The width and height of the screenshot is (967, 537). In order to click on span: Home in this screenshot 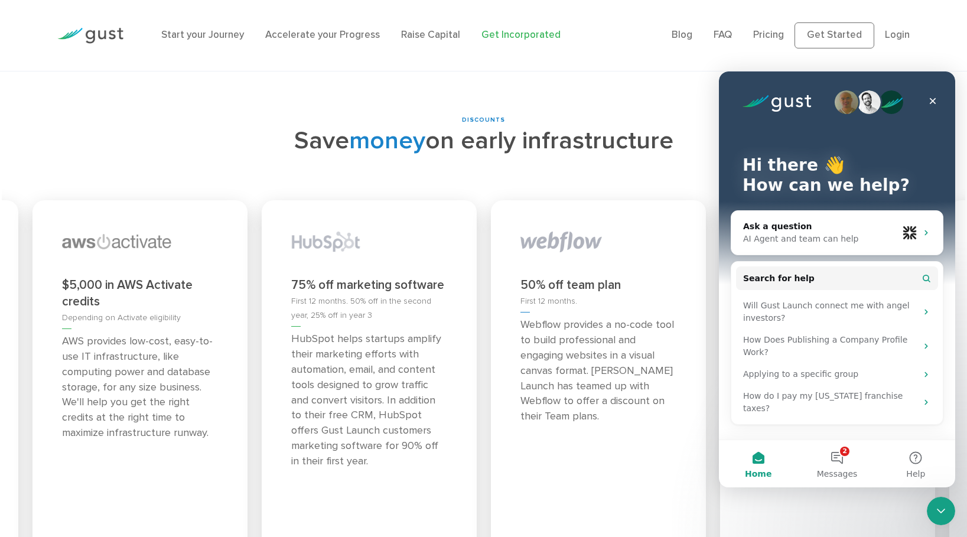, I will do `click(39, 402)`.